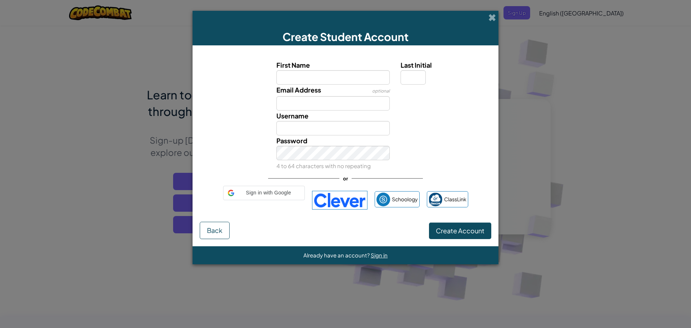 The image size is (691, 328). Describe the element at coordinates (264, 193) in the screenshot. I see `div: Sign in with Google` at that location.